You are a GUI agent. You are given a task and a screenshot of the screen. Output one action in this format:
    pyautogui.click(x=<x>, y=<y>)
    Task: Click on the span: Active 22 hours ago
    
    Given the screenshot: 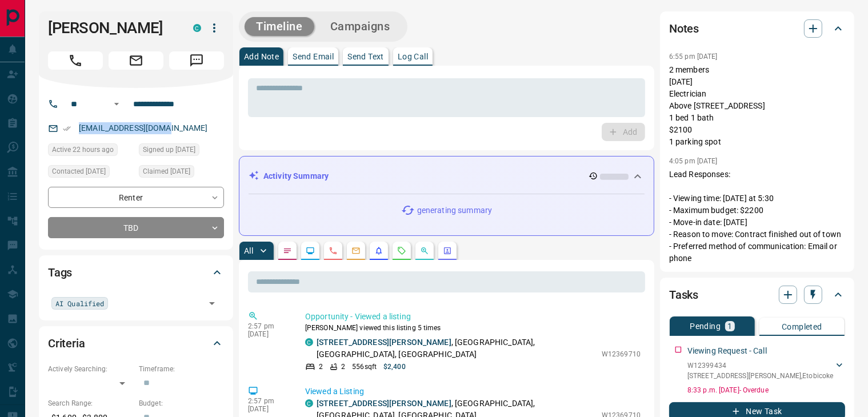 What is the action you would take?
    pyautogui.click(x=83, y=150)
    